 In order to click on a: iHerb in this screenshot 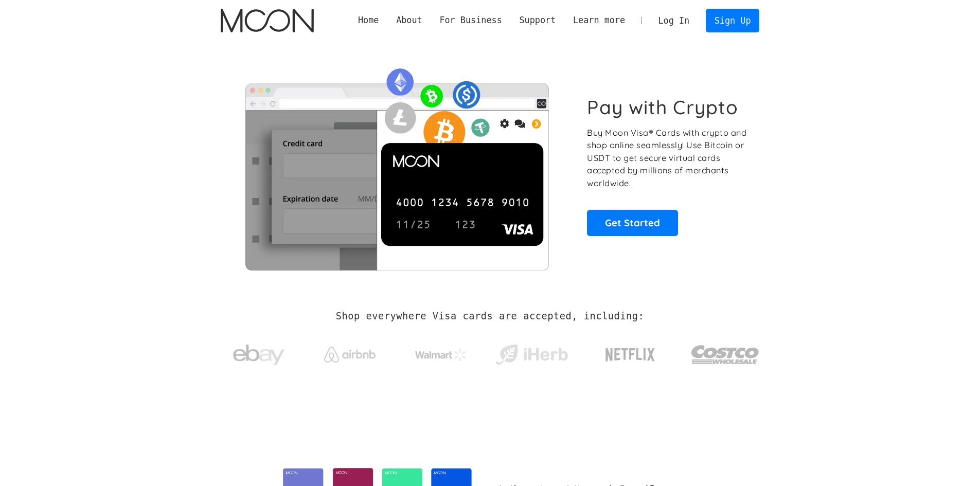, I will do `click(531, 352)`.